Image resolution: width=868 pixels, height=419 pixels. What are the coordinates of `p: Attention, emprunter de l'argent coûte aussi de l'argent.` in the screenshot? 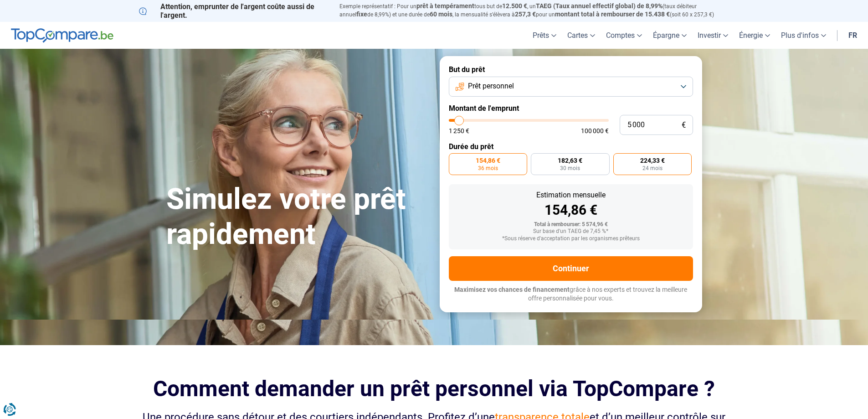 It's located at (234, 11).